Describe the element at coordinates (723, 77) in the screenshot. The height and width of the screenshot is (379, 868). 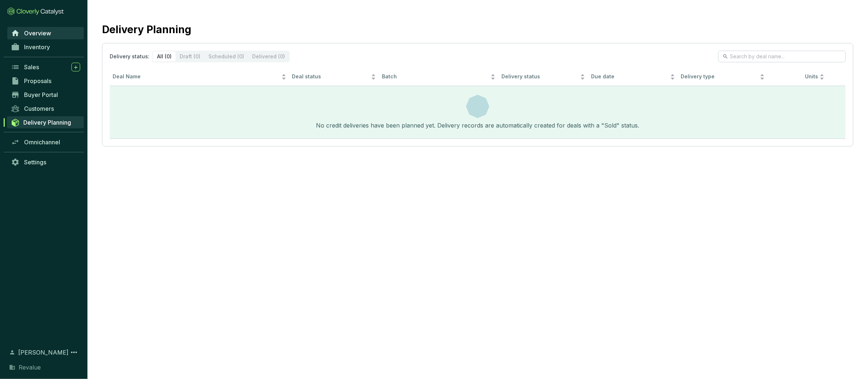
I see `th: Delivery type` at that location.